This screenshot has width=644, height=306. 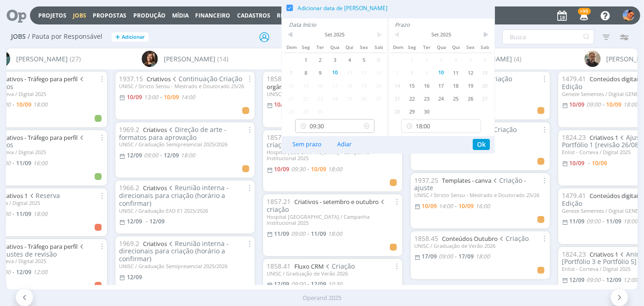 I want to click on span: 1969.2, so click(x=129, y=129).